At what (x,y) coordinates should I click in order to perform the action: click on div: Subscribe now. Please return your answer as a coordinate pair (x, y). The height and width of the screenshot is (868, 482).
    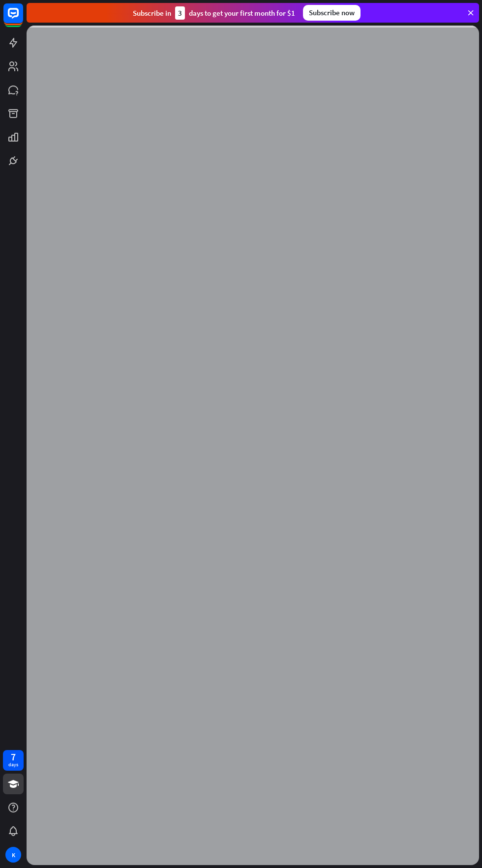
    Looking at the image, I should click on (332, 13).